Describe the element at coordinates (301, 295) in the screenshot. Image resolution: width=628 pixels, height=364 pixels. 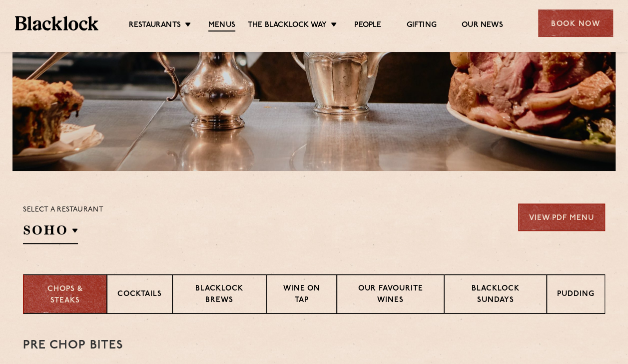
I see `p: Wine on Tap` at that location.